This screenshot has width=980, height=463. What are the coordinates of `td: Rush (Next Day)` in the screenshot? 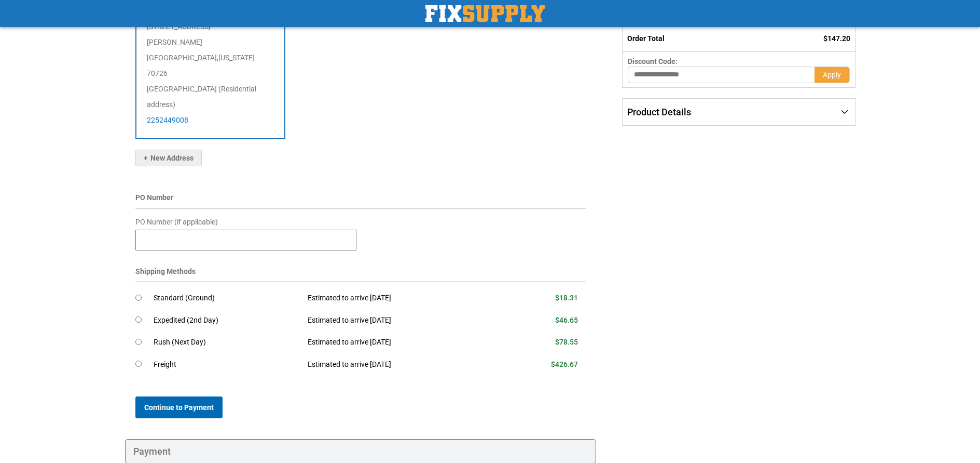 It's located at (227, 342).